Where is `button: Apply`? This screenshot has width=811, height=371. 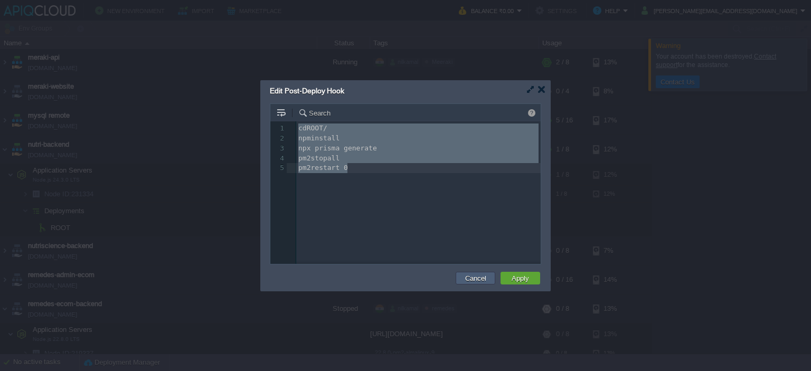
button: Apply is located at coordinates (520, 278).